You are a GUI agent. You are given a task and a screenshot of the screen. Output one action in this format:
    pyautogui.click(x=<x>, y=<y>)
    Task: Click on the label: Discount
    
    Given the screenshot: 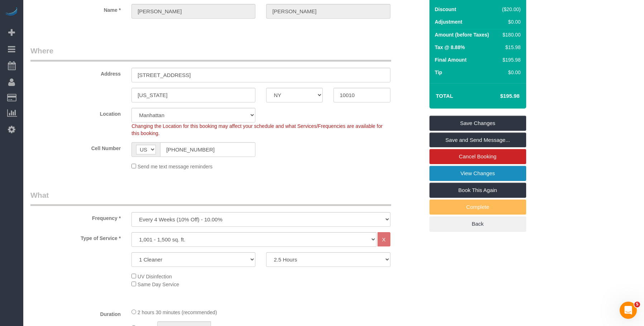 What is the action you would take?
    pyautogui.click(x=445, y=9)
    